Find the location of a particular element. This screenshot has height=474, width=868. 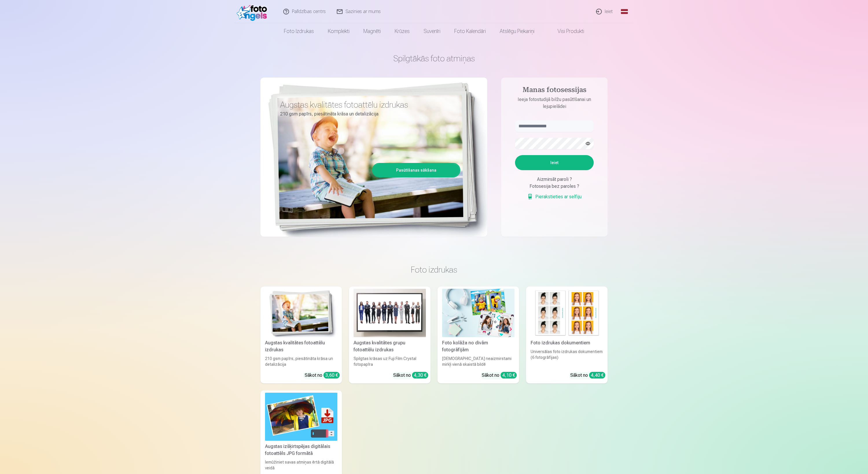

a: Foto kalendāri is located at coordinates (470, 31).